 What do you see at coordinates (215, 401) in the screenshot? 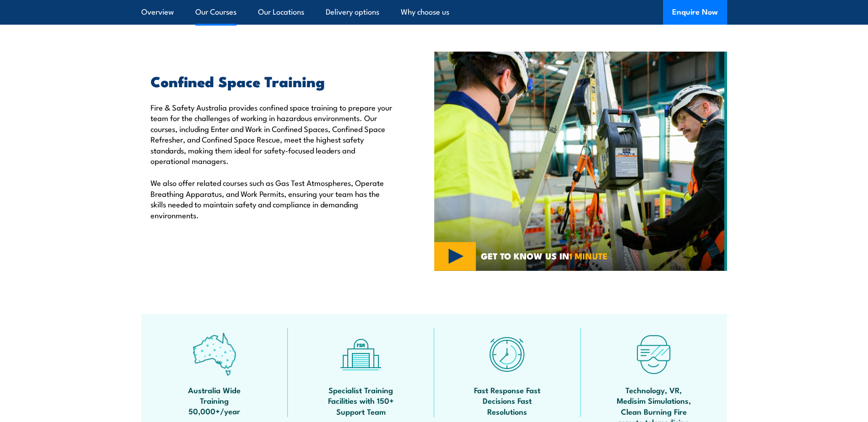
I see `span: Australia Wide Training 50,000+/year` at bounding box center [215, 401].